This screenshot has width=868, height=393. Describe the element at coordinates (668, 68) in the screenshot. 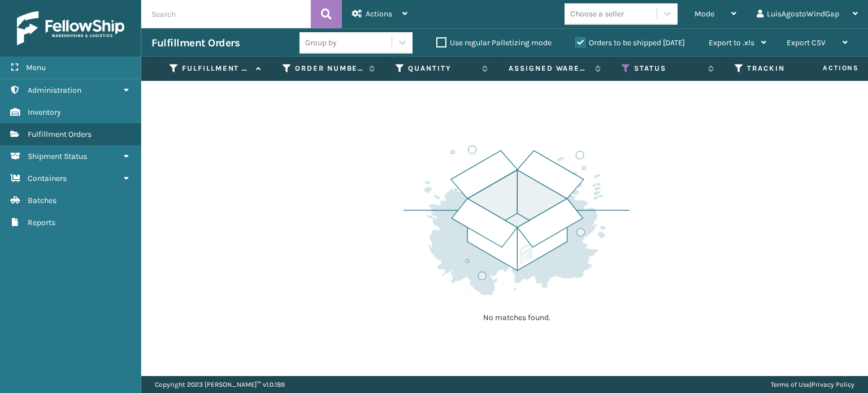

I see `label: Status` at that location.